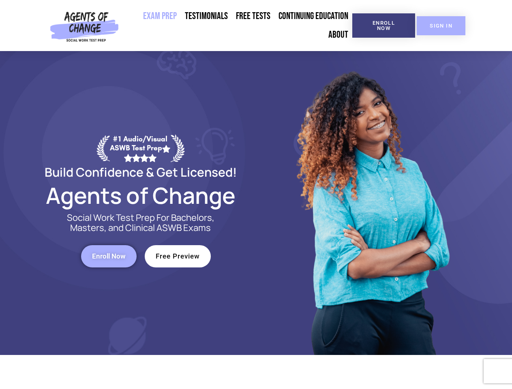 Image resolution: width=512 pixels, height=389 pixels. Describe the element at coordinates (160, 16) in the screenshot. I see `a: Exam Prep` at that location.